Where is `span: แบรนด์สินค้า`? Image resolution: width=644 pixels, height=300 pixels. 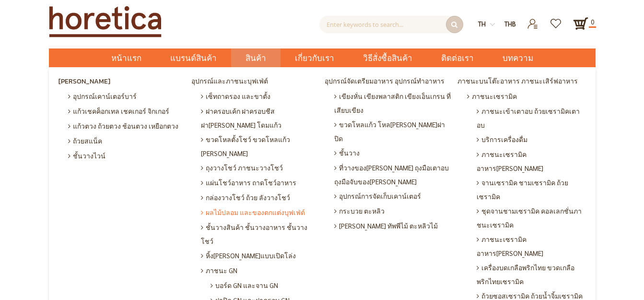
span: แบรนด์สินค้า is located at coordinates (193, 58).